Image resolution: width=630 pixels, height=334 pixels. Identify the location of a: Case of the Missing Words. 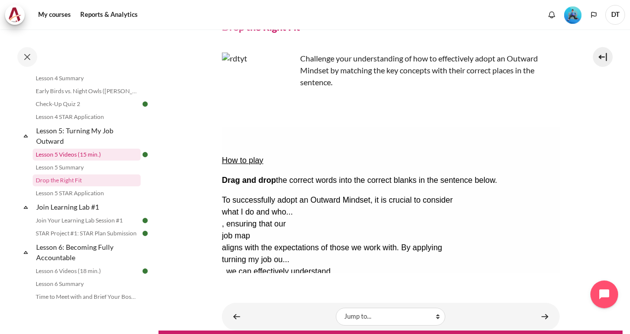
(87, 310).